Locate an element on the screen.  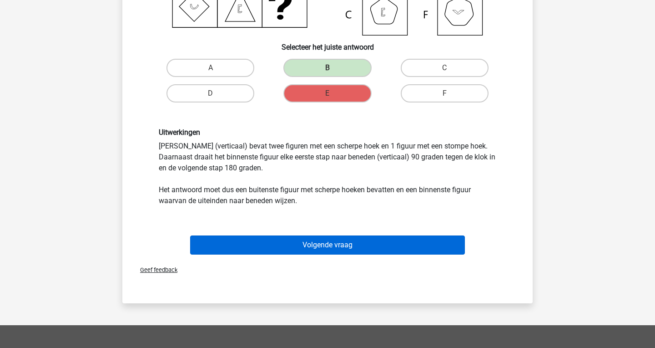
h6: Uitwerkingen is located at coordinates (328, 132).